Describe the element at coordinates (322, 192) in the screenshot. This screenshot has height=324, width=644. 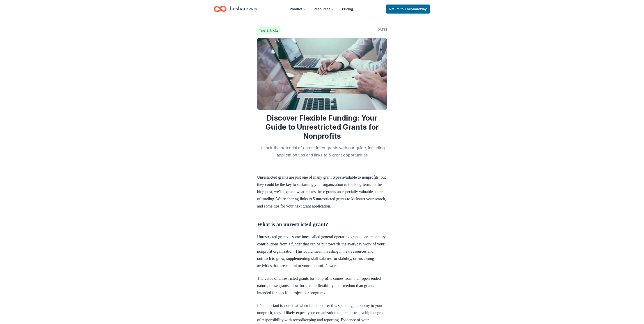
I see `p: Unrestricted grants are just one of many grant types available to nonprofits, but they could be t...` at that location.